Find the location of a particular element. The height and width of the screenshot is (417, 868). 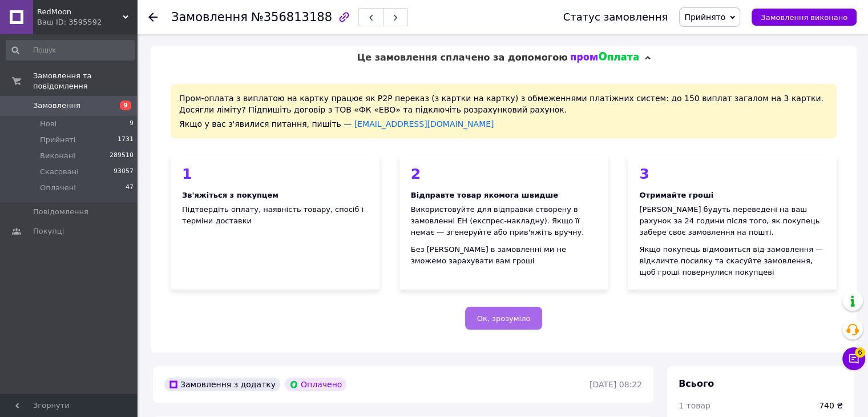

div: Пром-оплата з виплатою на картку працює як P2P переказ (з картки на картку) з обмеженнями платіжн... is located at coordinates (503, 111).